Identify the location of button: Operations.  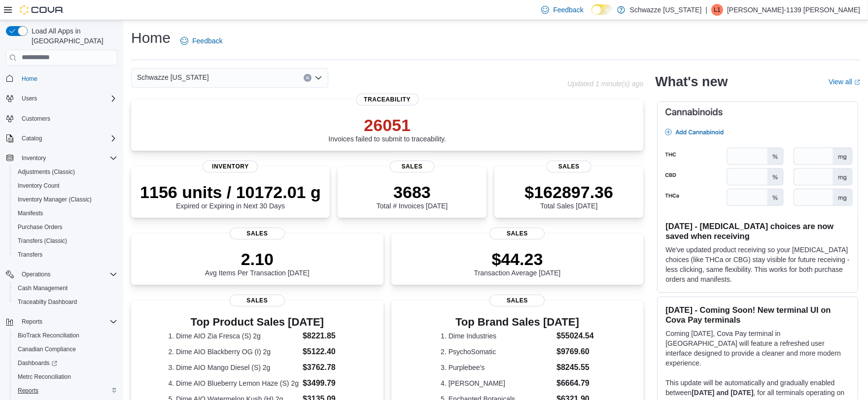
(36, 274).